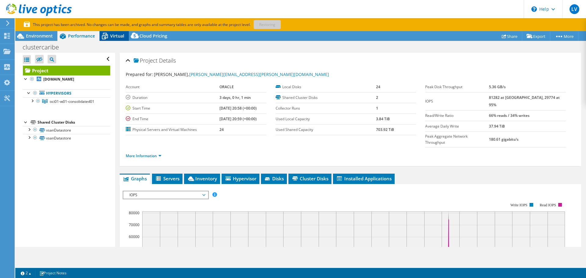  What do you see at coordinates (173, 25) in the screenshot?
I see `p: This project has been archived. No changes can be made, and graphs and summary tables are only av...` at bounding box center [173, 25].